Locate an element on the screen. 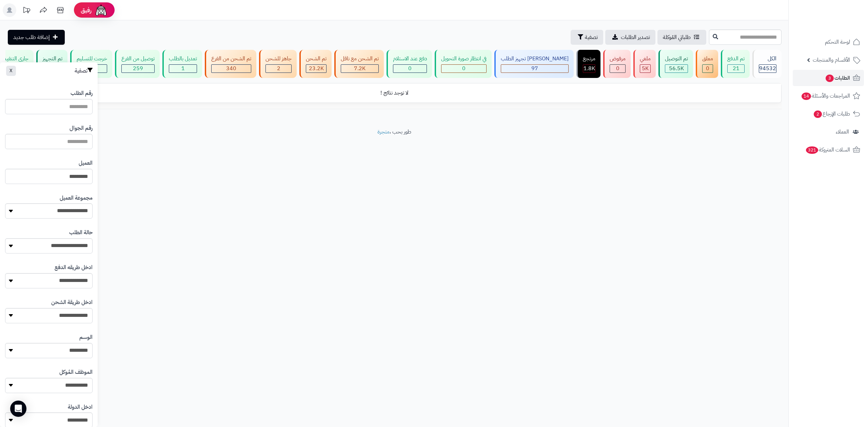  div: 23191 is located at coordinates (316, 69).